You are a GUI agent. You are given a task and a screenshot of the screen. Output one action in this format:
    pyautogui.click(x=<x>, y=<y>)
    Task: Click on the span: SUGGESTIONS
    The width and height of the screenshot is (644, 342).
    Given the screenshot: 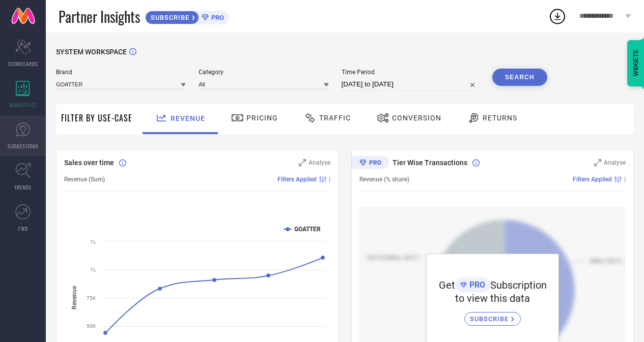 What is the action you would take?
    pyautogui.click(x=23, y=146)
    